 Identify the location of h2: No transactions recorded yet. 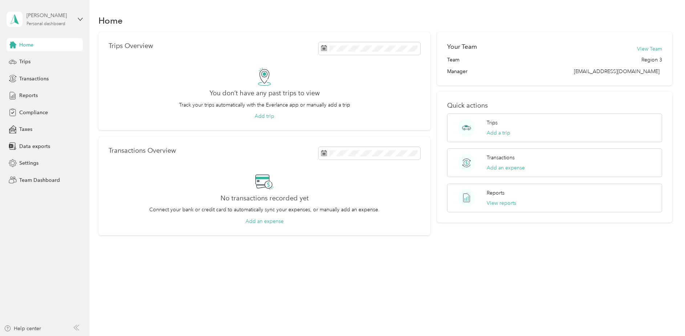
(264, 198).